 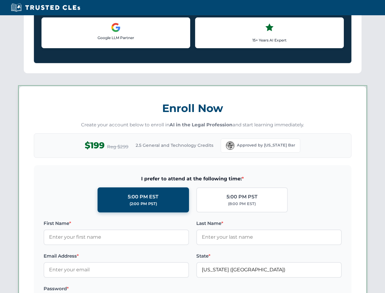 What do you see at coordinates (143, 197) in the screenshot?
I see `div: 5:00 PM EST` at bounding box center [143, 197].